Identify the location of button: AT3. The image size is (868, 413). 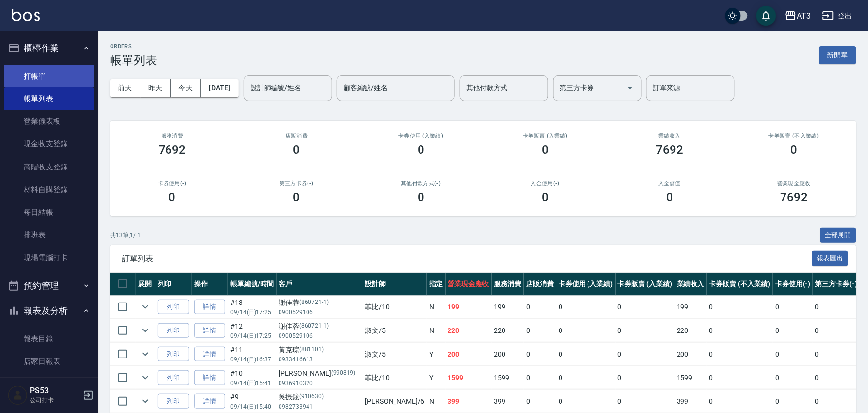
(798, 16).